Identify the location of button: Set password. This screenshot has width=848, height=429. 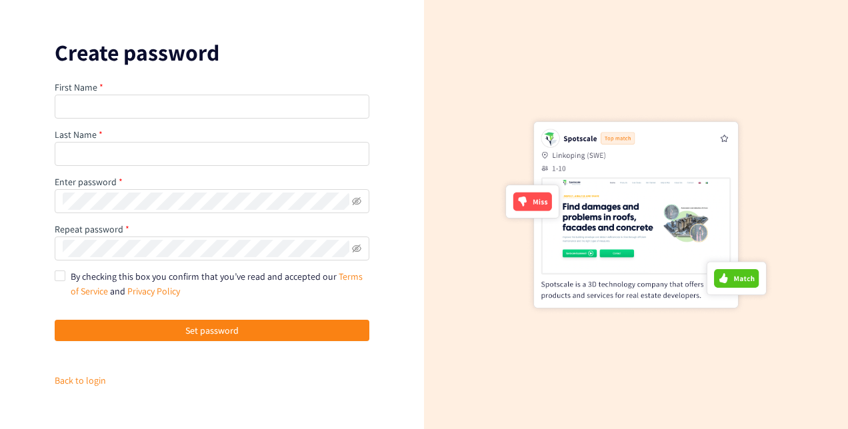
(212, 331).